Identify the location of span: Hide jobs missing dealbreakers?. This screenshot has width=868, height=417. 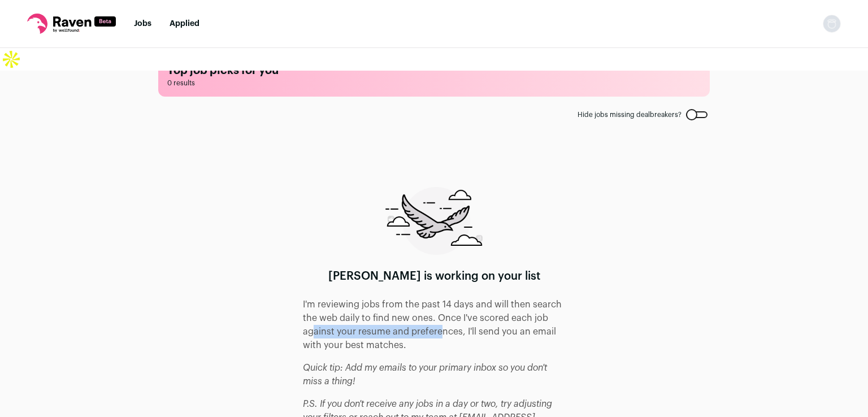
(630, 115).